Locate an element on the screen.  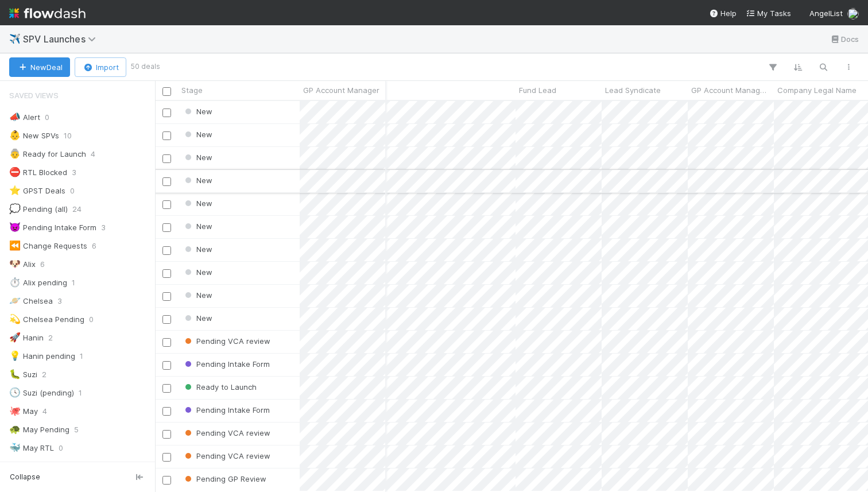
span: SPV Launches is located at coordinates (62, 39).